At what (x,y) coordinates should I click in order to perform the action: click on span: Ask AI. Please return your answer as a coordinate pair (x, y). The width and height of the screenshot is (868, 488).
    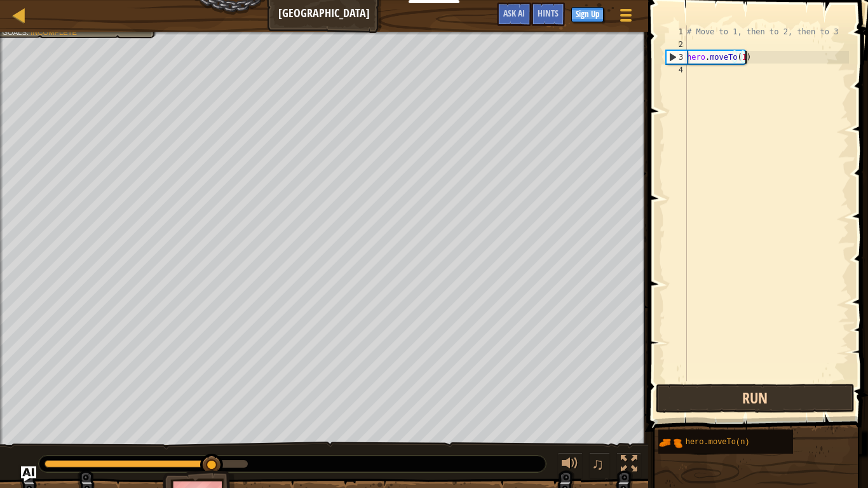
    Looking at the image, I should click on (514, 12).